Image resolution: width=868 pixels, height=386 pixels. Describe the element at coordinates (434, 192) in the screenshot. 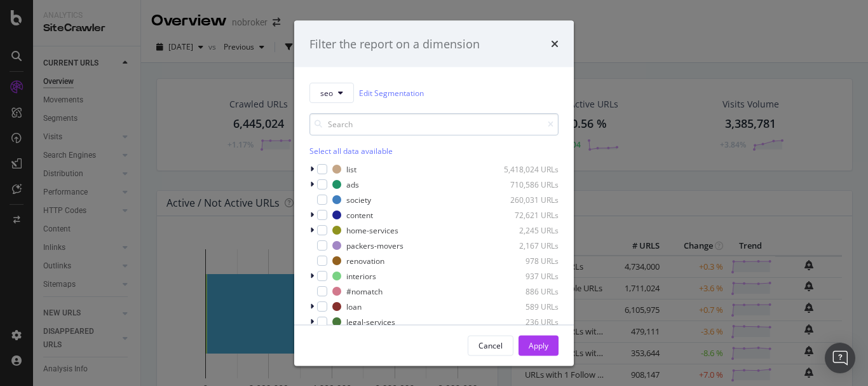

I see `div: modal` at that location.